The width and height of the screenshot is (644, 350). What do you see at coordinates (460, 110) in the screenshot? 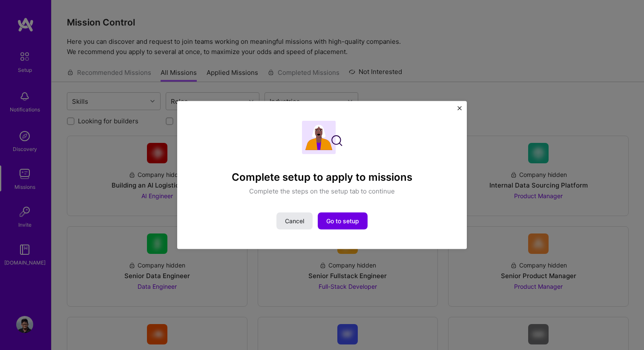
I see `button: Close` at bounding box center [460, 110].